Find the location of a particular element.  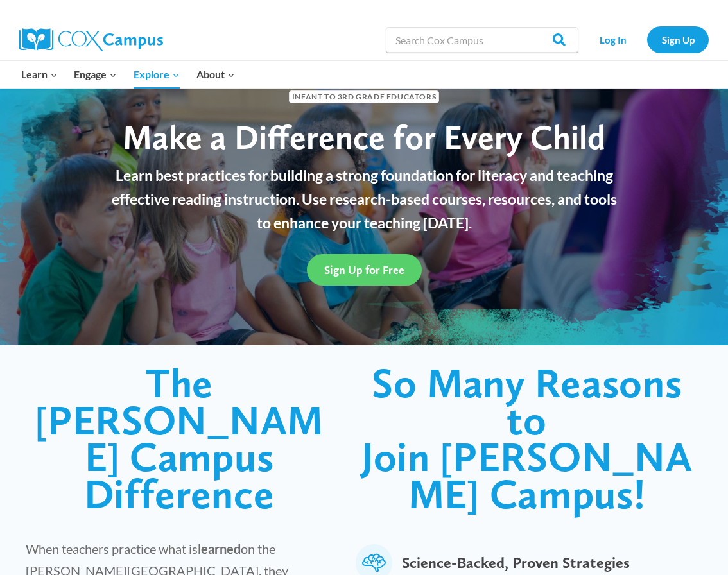

span: Make a Difference for Every Child is located at coordinates (364, 137).